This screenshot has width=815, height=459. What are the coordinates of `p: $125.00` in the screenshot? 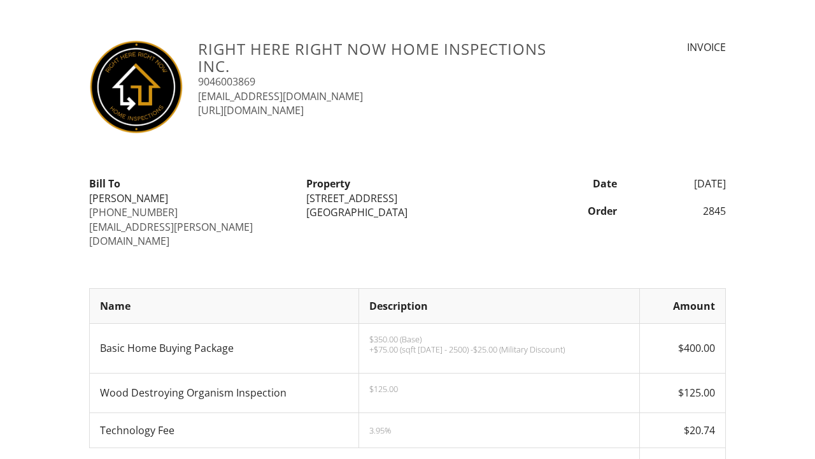 It's located at (499, 389).